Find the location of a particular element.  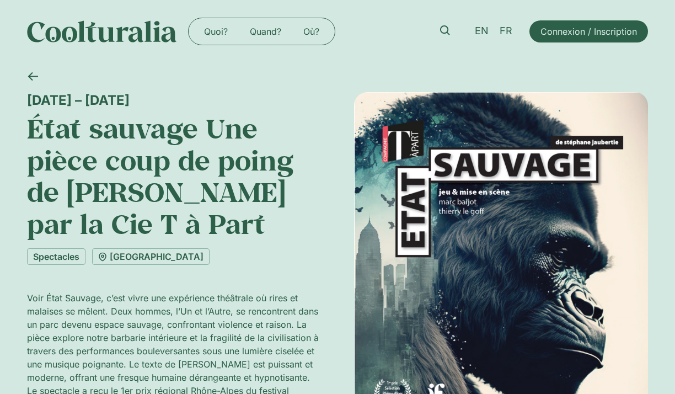

span: EN is located at coordinates (481, 31).